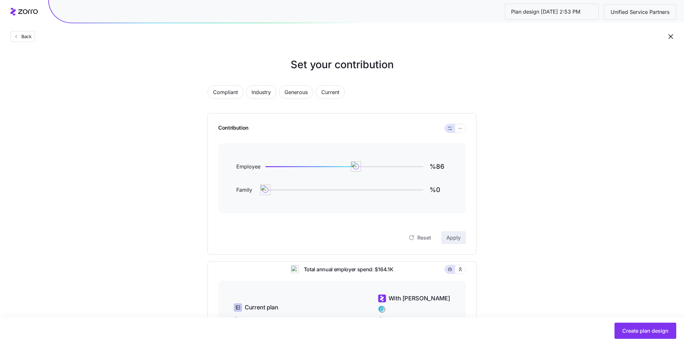  I want to click on span: Current plan, so click(262, 308).